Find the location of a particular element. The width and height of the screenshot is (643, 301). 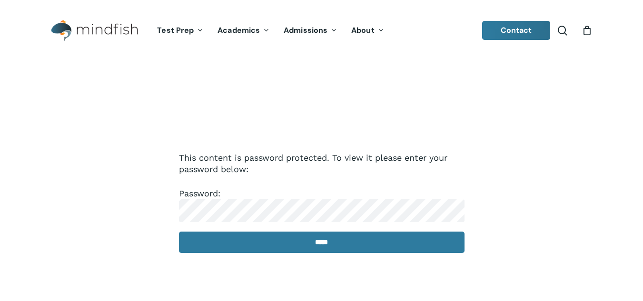

header: Main Menu is located at coordinates (321, 30).